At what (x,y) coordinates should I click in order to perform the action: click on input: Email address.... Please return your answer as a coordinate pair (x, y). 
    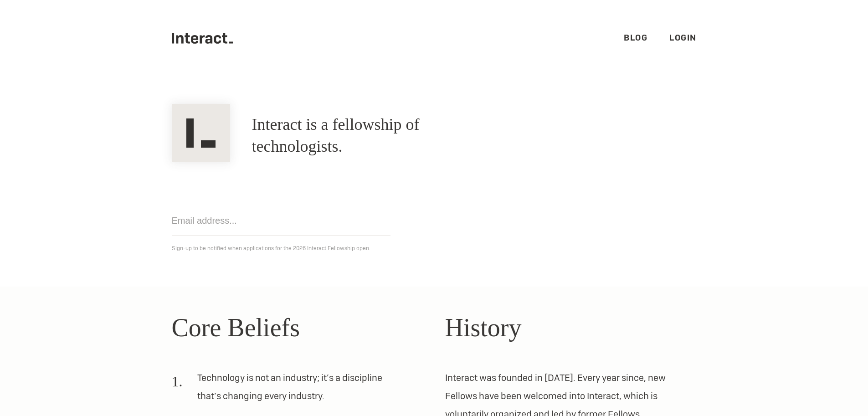
    Looking at the image, I should click on (281, 220).